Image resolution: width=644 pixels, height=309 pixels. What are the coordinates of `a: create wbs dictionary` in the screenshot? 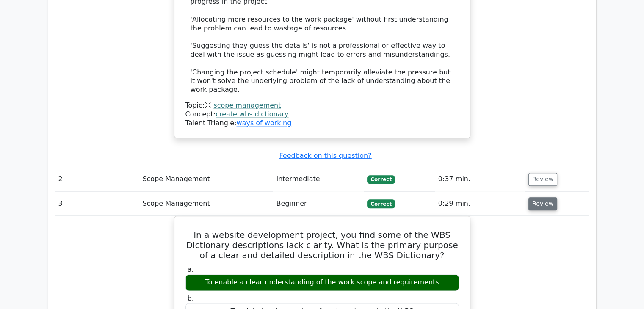 It's located at (252, 114).